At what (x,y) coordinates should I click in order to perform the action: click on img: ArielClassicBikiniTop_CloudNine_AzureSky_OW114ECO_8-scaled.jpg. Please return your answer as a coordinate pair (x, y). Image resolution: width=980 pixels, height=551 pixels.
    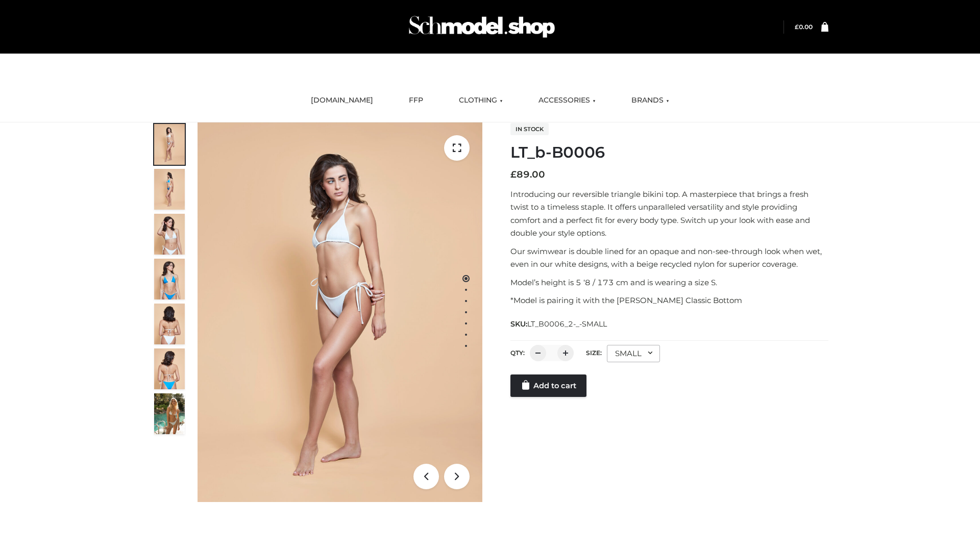
    Looking at the image, I should click on (169, 369).